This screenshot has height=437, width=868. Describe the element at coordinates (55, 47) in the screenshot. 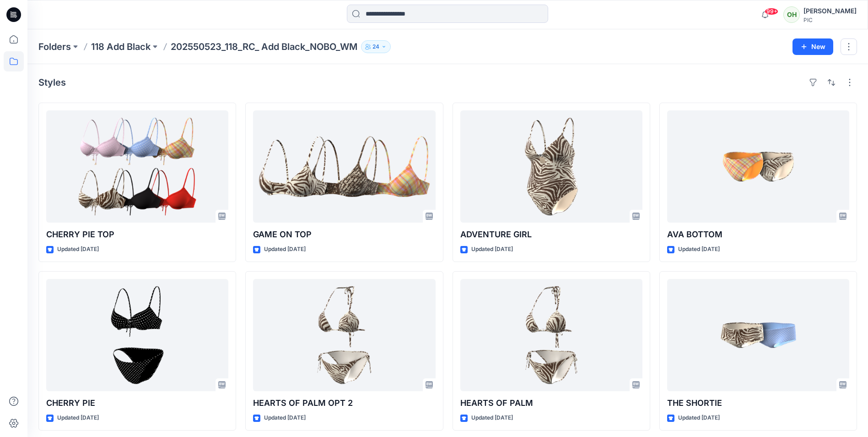

I see `p: Folders` at that location.